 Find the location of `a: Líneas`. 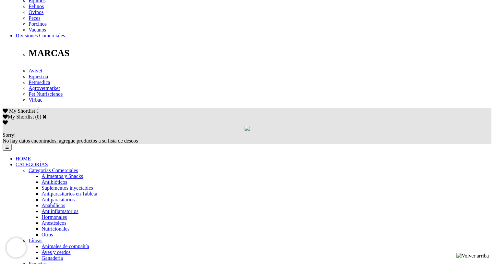

a: Líneas is located at coordinates (35, 240).